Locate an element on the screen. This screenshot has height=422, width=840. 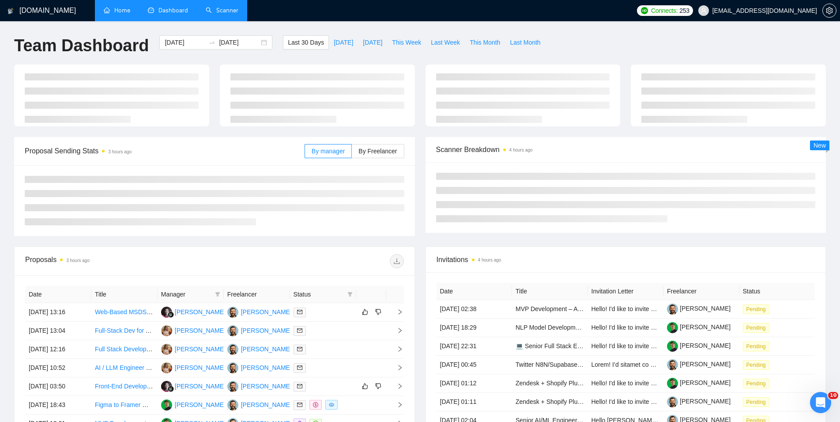
a: NLP Model Development for HS Code Classification is located at coordinates (587, 327).